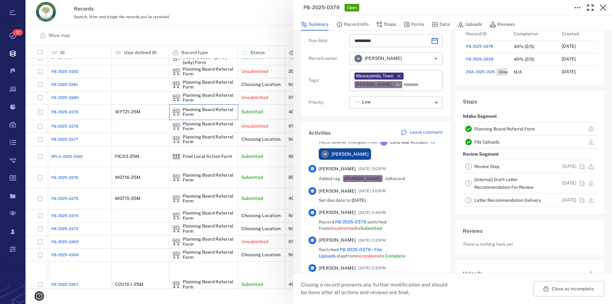 The height and width of the screenshot is (304, 612). Describe the element at coordinates (590, 8) in the screenshot. I see `button: Toggle Fullscreen` at that location.